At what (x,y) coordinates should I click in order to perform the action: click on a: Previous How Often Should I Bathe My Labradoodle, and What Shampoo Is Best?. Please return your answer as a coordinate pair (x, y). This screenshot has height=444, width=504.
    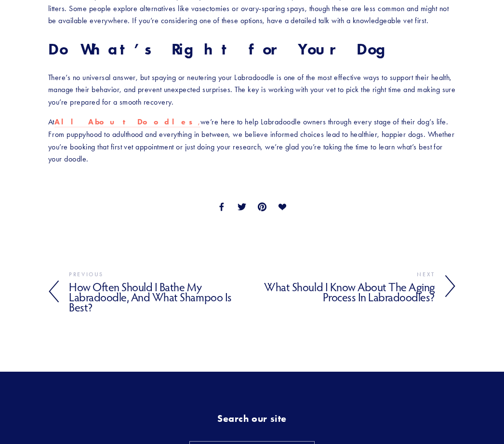
    Looking at the image, I should click on (150, 292).